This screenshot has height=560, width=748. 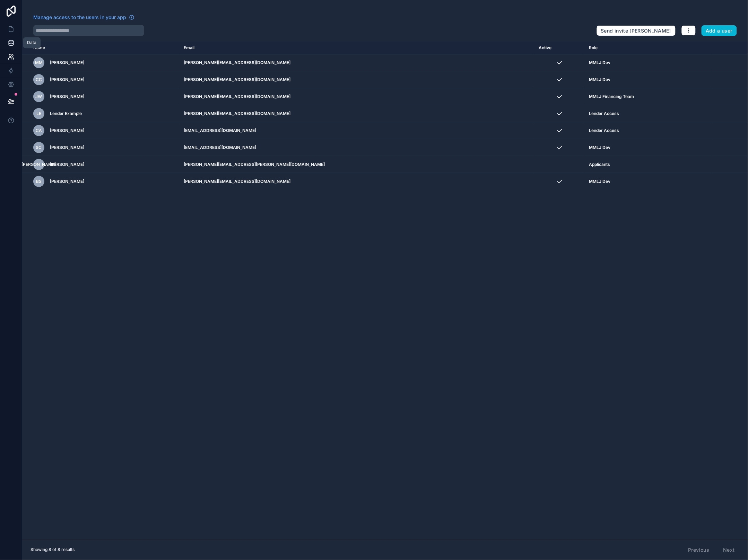 I want to click on span: Manage access to the users in your app, so click(x=80, y=18).